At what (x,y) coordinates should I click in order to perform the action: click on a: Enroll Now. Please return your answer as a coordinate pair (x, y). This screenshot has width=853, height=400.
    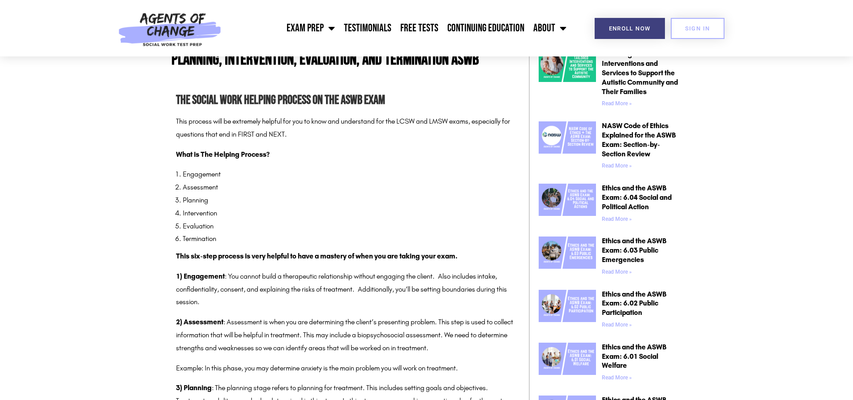
    Looking at the image, I should click on (629, 28).